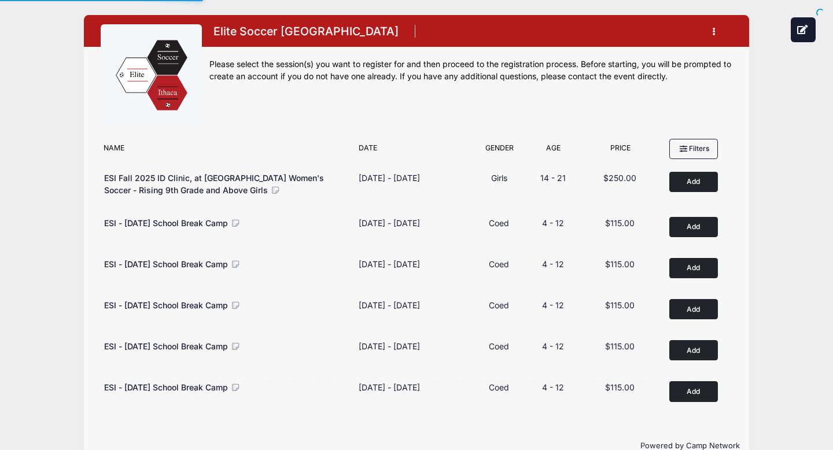 This screenshot has height=450, width=833. I want to click on span: Girls, so click(499, 178).